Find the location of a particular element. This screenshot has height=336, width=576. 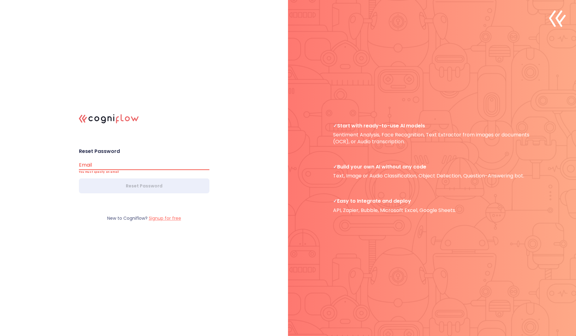

label: Signup for free is located at coordinates (165, 218).